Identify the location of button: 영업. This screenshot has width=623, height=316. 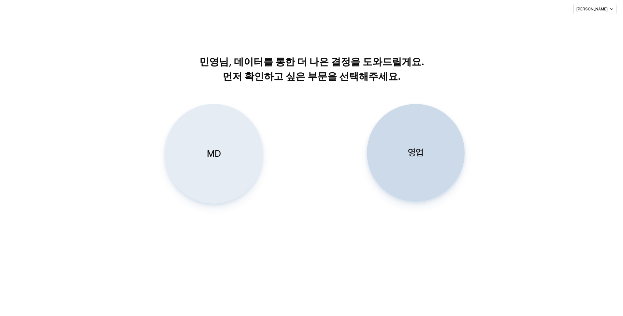
(416, 153).